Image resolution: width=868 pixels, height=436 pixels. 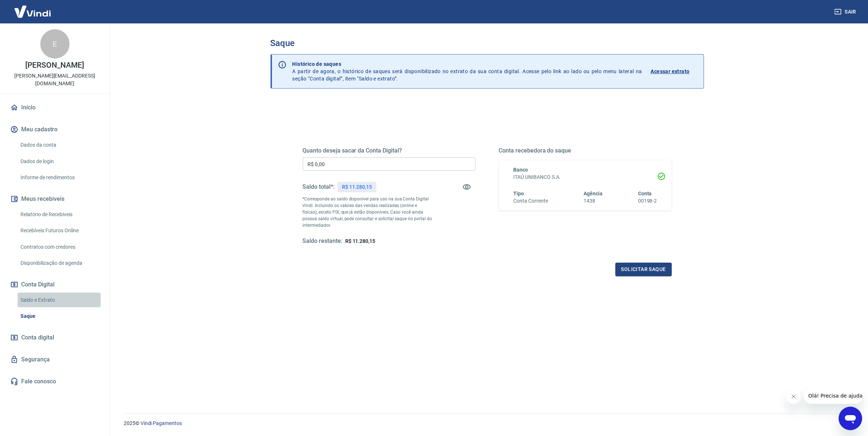 What do you see at coordinates (59, 231) in the screenshot?
I see `a: Recebíveis Futuros Online` at bounding box center [59, 231].